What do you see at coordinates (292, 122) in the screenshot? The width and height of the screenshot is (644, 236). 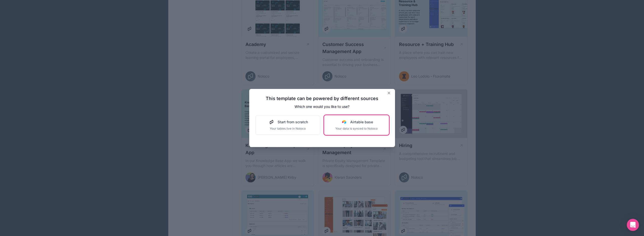 I see `span: Start from scratch` at bounding box center [292, 122].